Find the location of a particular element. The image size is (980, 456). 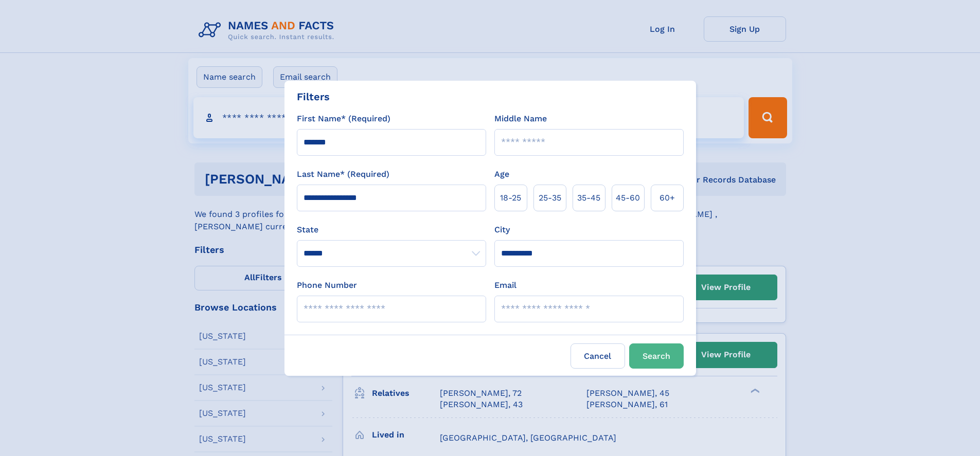

label: State is located at coordinates (392, 230).